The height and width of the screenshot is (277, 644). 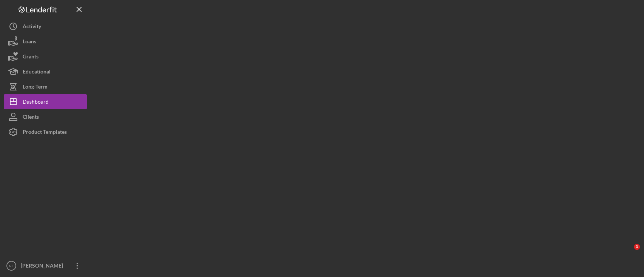 What do you see at coordinates (45, 132) in the screenshot?
I see `button: Product Templates` at bounding box center [45, 132].